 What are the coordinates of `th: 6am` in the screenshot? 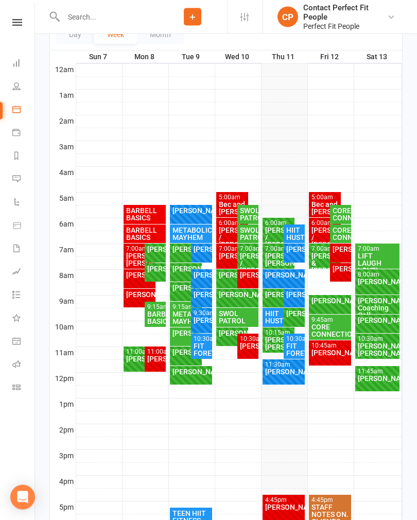 It's located at (63, 225).